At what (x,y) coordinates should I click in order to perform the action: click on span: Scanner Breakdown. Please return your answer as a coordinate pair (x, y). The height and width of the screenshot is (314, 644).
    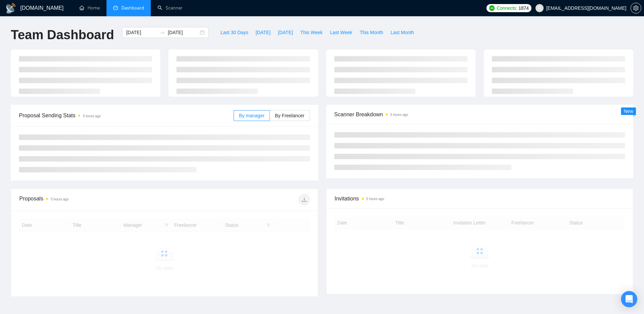
    Looking at the image, I should click on (480, 114).